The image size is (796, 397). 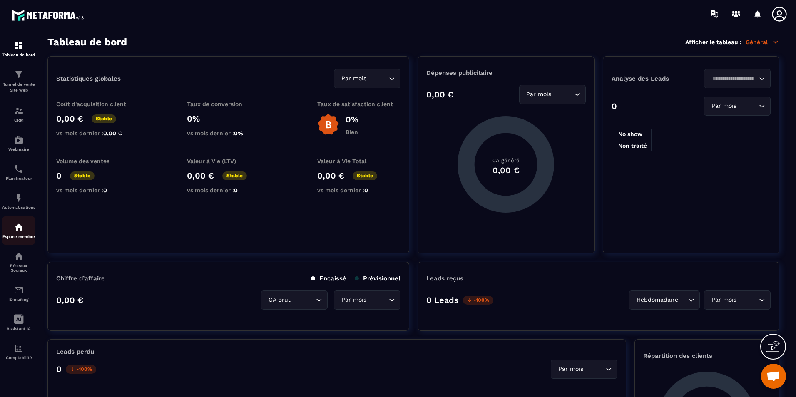 I want to click on a: automationsautomationsWebinaire, so click(x=19, y=143).